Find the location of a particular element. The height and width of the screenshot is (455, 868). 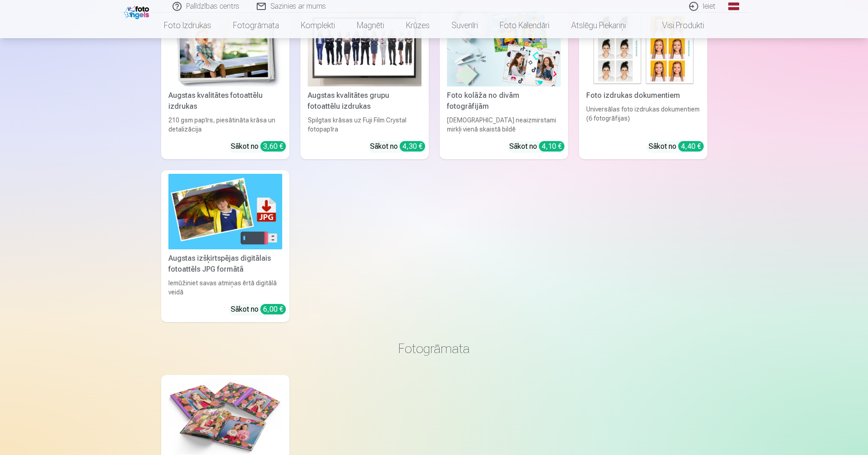

a: Foto izdrukas dokumentiemFoto izdrukas dokumentiemUniversālas foto izdrukas dokumentiem (6 fotogr... is located at coordinates (643, 83).